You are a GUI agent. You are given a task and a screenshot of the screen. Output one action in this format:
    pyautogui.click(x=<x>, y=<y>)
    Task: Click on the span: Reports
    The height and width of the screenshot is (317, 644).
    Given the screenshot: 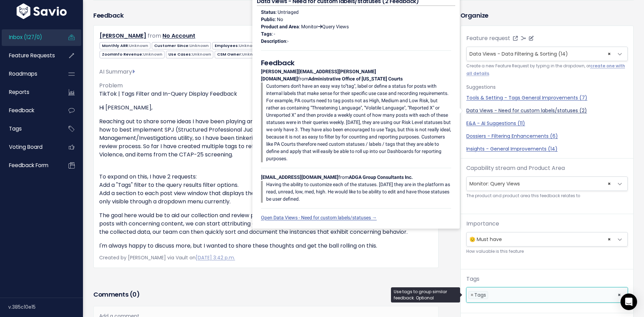 What is the action you would take?
    pyautogui.click(x=19, y=92)
    